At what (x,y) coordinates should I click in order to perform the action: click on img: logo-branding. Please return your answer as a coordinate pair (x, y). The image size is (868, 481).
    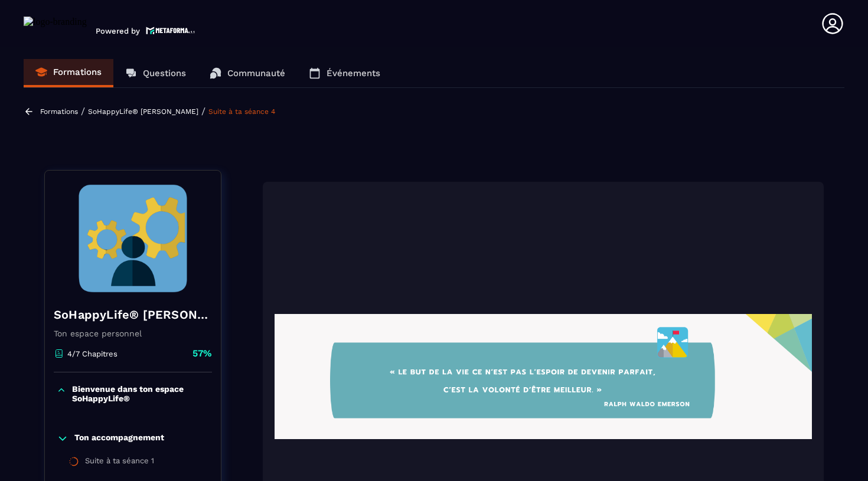
    Looking at the image, I should click on (55, 26).